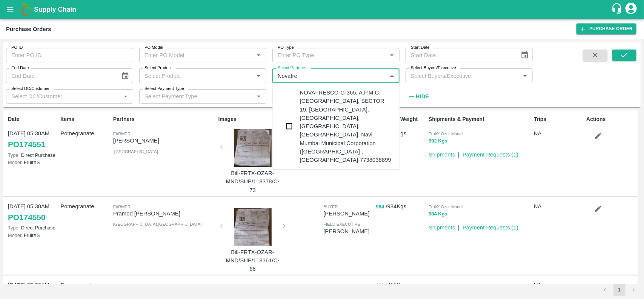  I want to click on input: Select Buyers/Executive, so click(463, 76).